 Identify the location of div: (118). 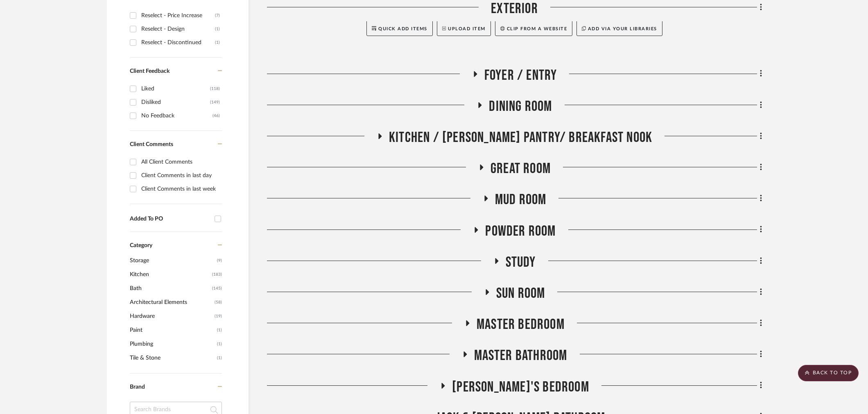
(215, 89).